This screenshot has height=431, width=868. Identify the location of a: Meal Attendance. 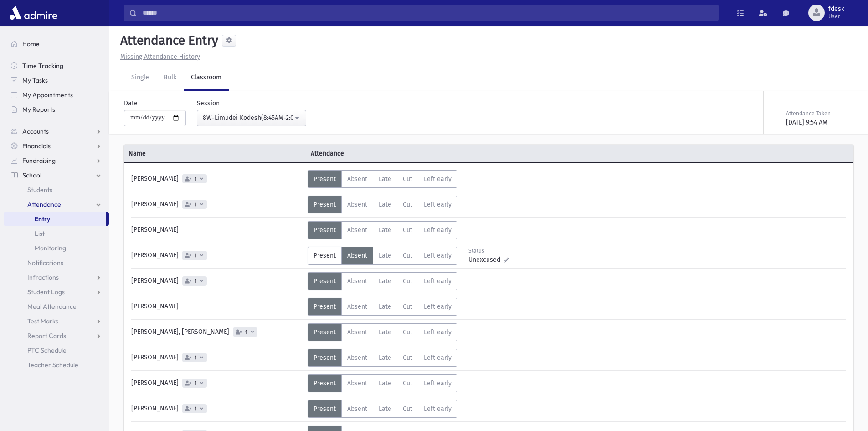
(56, 307).